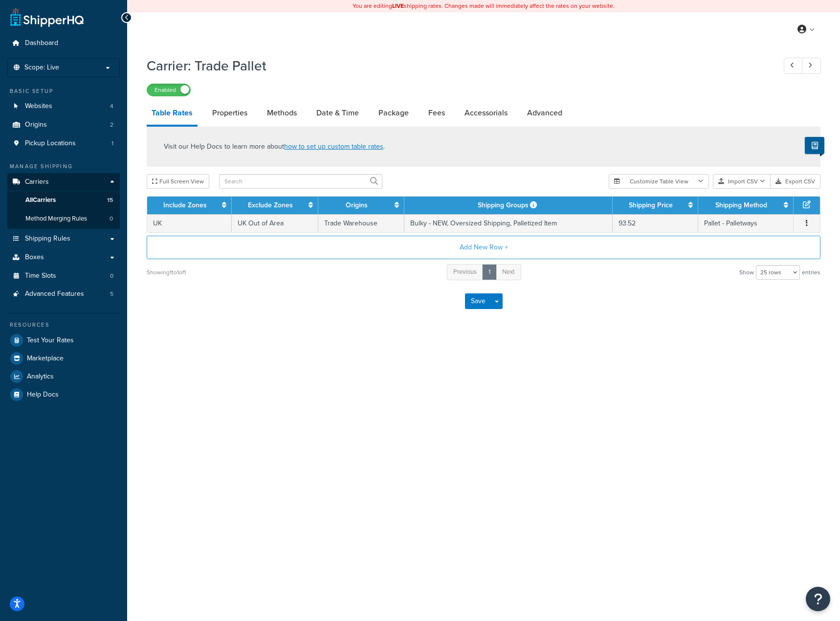  What do you see at coordinates (39, 106) in the screenshot?
I see `span: Websites` at bounding box center [39, 106].